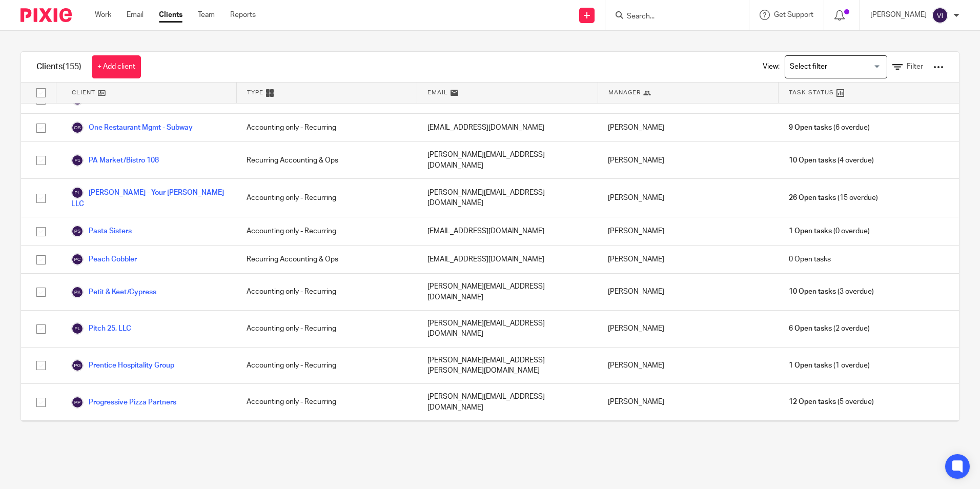 Image resolution: width=980 pixels, height=489 pixels. Describe the element at coordinates (243, 15) in the screenshot. I see `a: Reports` at that location.